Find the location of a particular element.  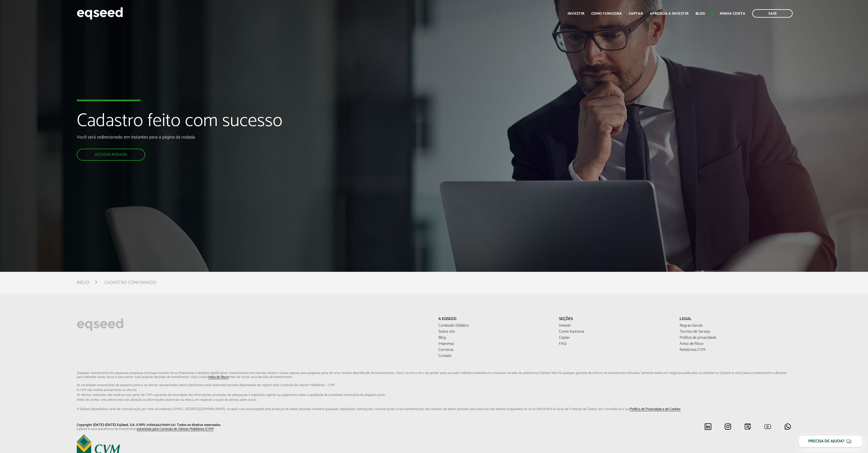

a: Política de Privacidade e de Cookies is located at coordinates (655, 409).